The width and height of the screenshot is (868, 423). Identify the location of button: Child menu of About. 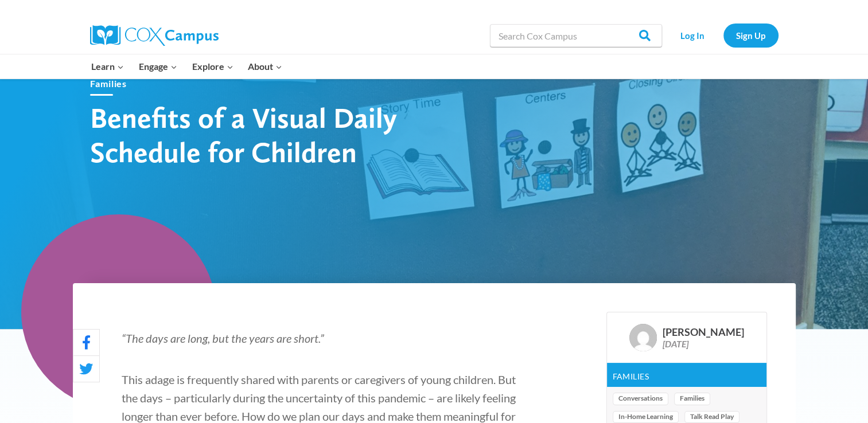
(265, 66).